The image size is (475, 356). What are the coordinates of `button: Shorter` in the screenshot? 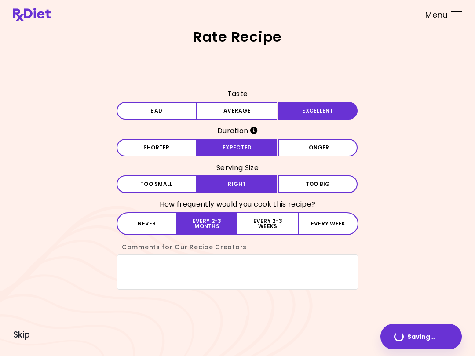 It's located at (157, 148).